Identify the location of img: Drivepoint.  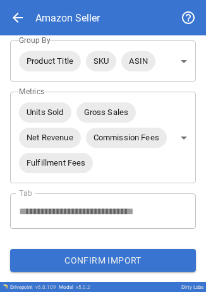
(5, 286).